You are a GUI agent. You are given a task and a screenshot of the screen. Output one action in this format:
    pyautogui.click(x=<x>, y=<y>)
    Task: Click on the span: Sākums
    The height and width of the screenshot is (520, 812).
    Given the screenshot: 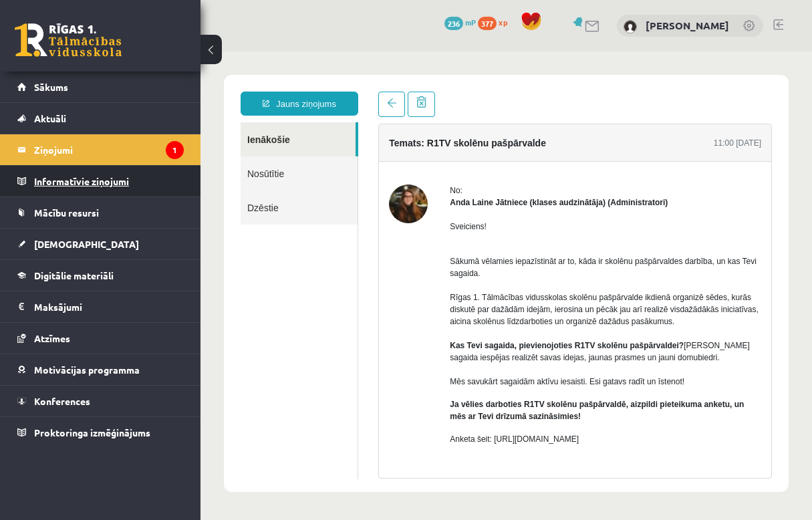 What is the action you would take?
    pyautogui.click(x=51, y=87)
    